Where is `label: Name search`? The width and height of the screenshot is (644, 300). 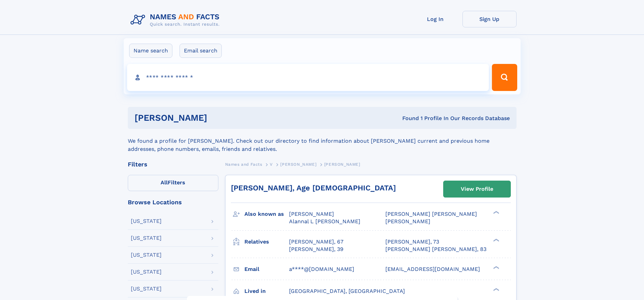
label: Name search is located at coordinates (151, 51).